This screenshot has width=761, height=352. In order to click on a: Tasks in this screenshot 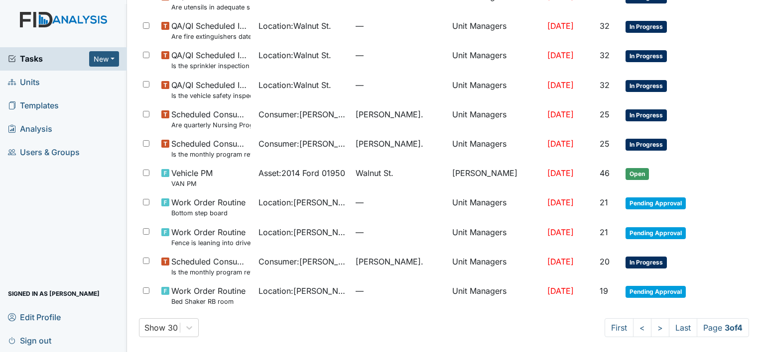, I will do `click(48, 59)`.